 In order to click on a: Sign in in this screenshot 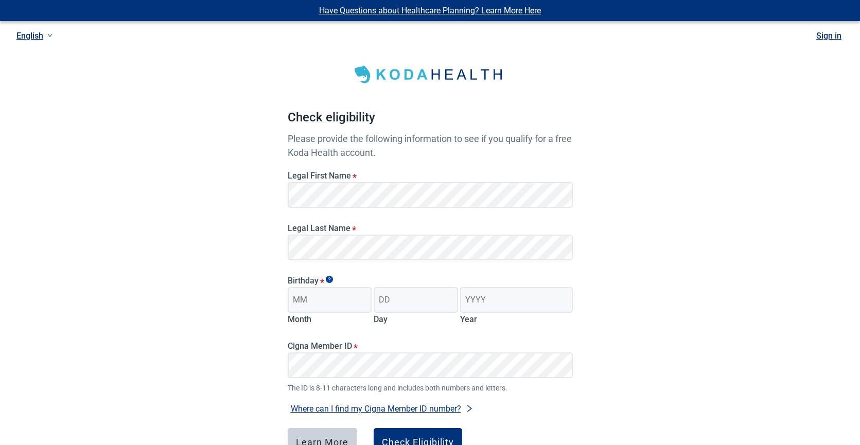, I will do `click(829, 36)`.